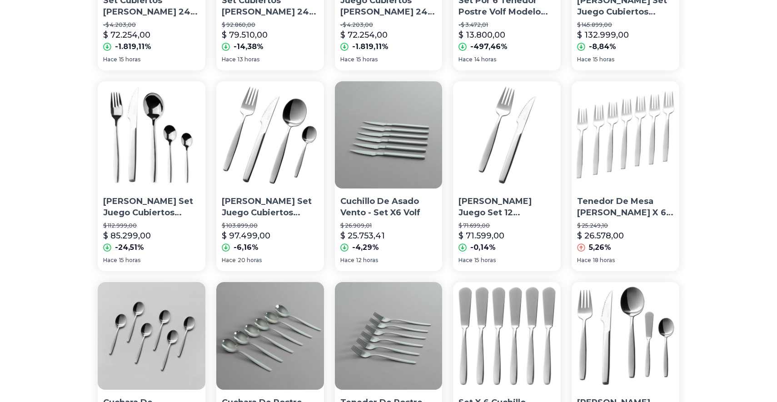 This screenshot has height=402, width=777. I want to click on p: $ 13.800,00, so click(481, 35).